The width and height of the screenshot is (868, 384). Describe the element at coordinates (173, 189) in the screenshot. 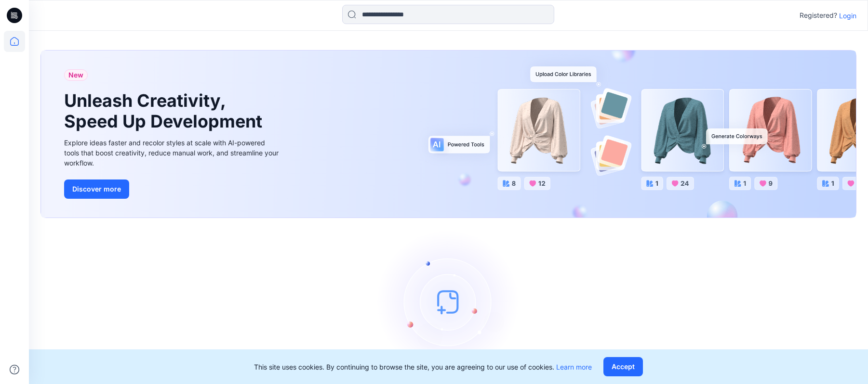

I see `a: Discover more` at that location.